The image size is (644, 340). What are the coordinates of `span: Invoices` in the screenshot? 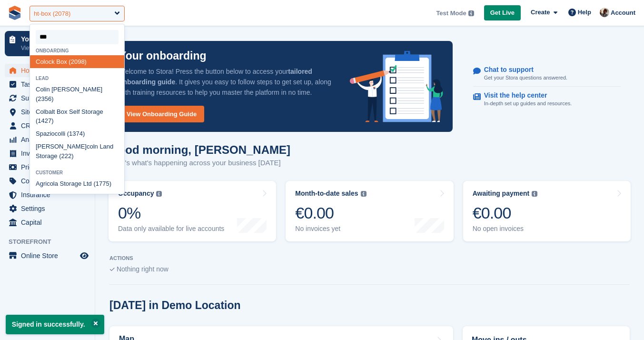 It's located at (49, 153).